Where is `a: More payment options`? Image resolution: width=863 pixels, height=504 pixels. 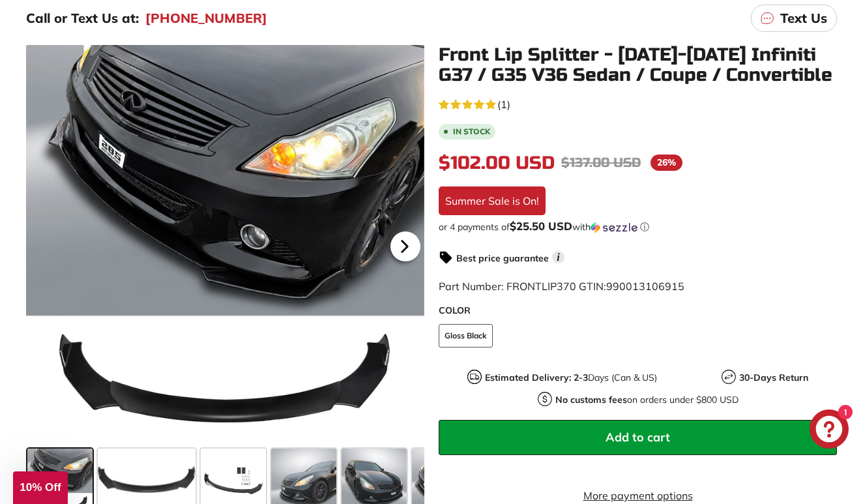 a: More payment options is located at coordinates (638, 496).